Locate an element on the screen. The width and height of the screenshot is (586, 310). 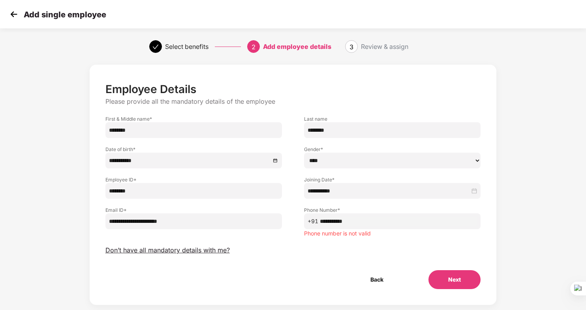
span: +91 is located at coordinates (312, 221).